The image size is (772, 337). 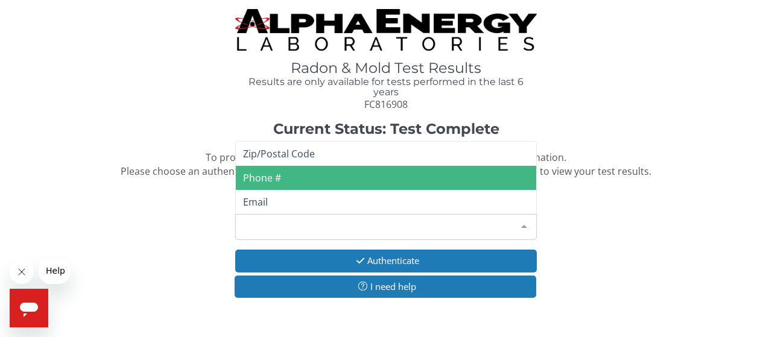 What do you see at coordinates (386, 104) in the screenshot?
I see `span: FC816908` at bounding box center [386, 104].